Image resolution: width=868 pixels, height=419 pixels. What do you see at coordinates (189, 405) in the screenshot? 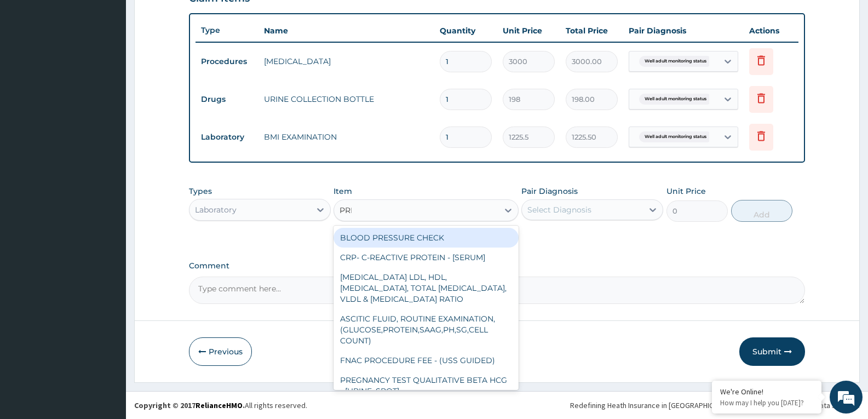
I see `strong: Copyright © 2017 .` at bounding box center [189, 405].